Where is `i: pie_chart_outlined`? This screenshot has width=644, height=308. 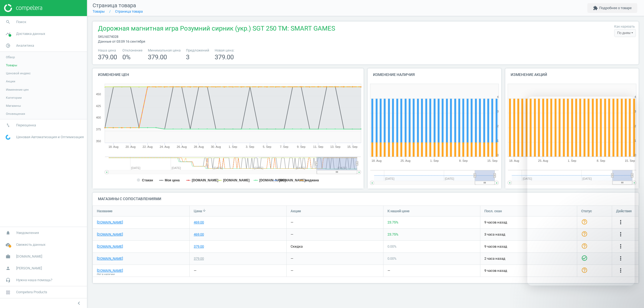 i: pie_chart_outlined is located at coordinates (8, 46).